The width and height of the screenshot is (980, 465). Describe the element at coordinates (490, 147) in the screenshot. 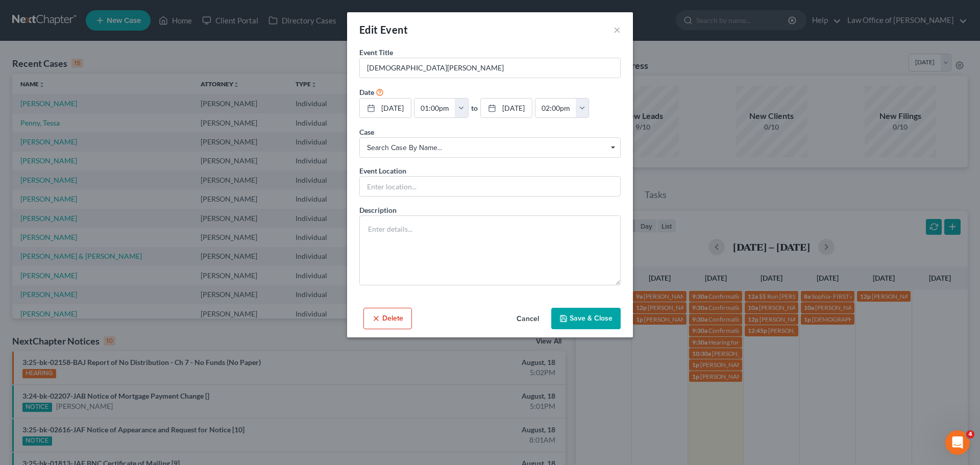

I see `span: Select box activate` at that location.